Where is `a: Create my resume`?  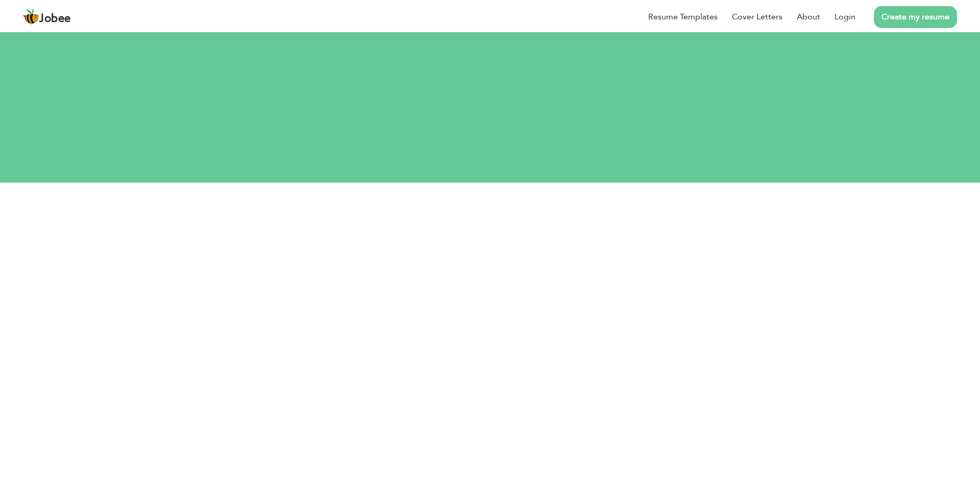
a: Create my resume is located at coordinates (915, 17).